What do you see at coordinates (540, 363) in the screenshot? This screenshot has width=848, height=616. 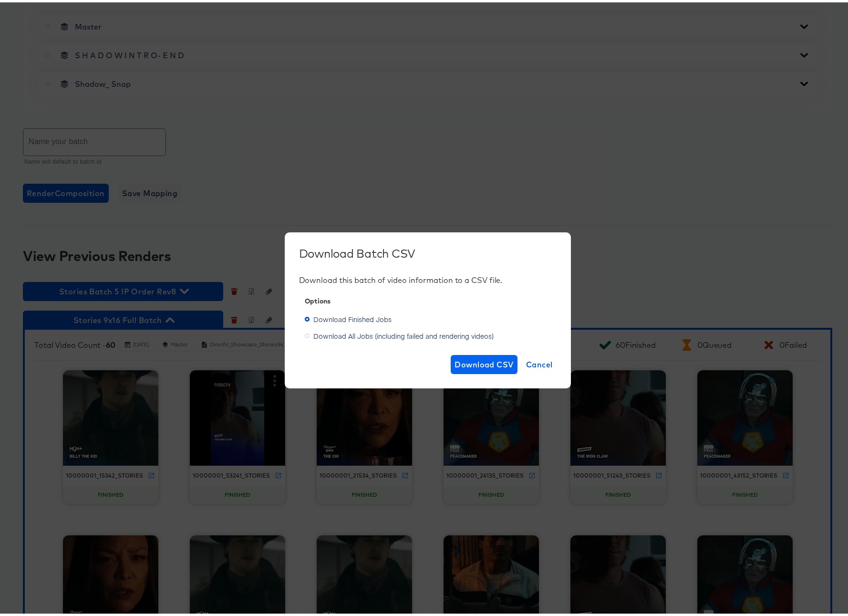 I see `span: Cancel` at bounding box center [540, 363].